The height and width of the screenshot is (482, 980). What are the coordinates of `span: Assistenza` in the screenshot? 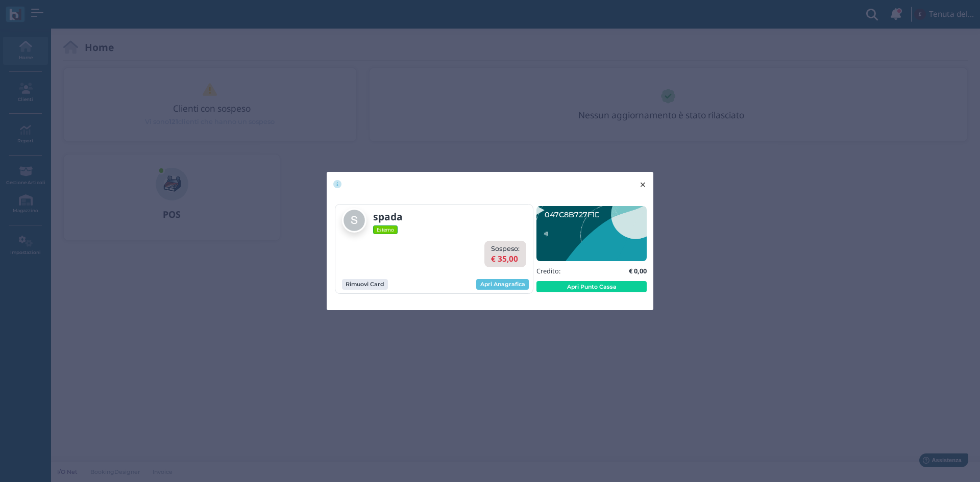 It's located at (49, 11).